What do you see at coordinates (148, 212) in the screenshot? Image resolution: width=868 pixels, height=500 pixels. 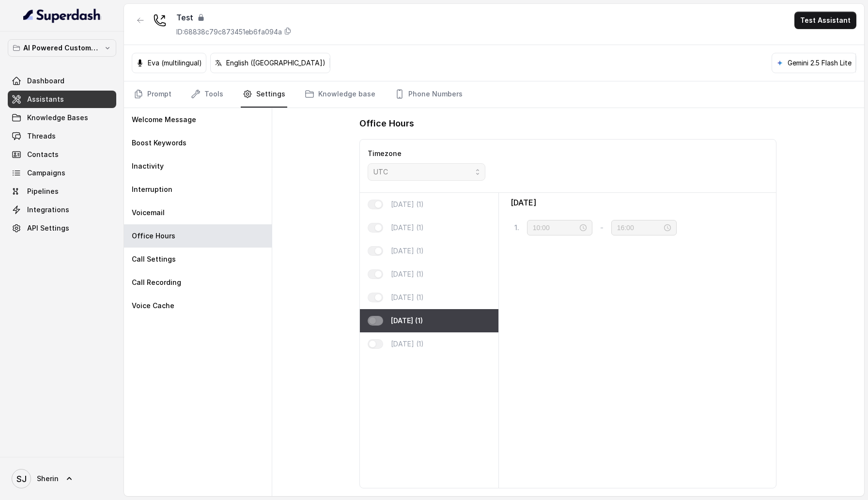 I see `p: Voicemail` at bounding box center [148, 212].